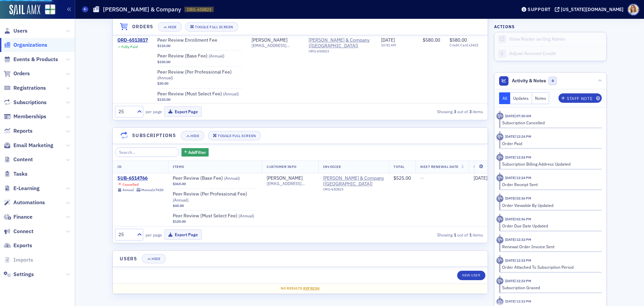 The image size is (644, 306). What do you see at coordinates (541, 98) in the screenshot?
I see `button: Notes` at bounding box center [541, 98].